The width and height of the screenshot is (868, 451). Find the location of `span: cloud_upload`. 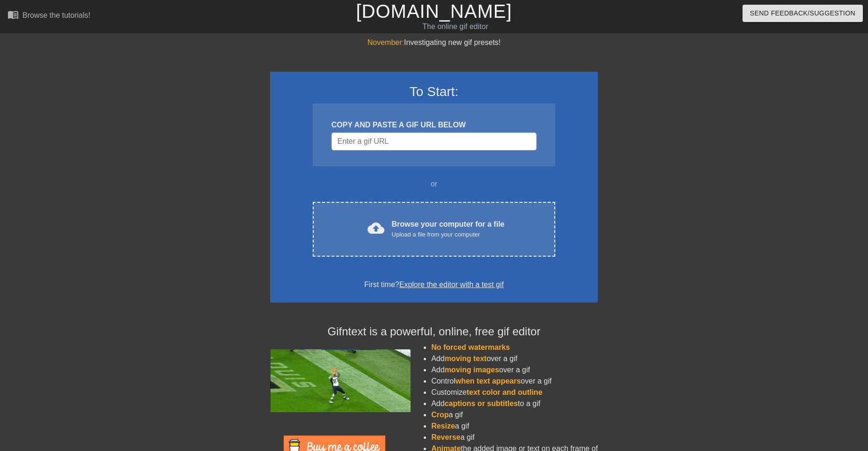

span: cloud_upload is located at coordinates (376, 228).